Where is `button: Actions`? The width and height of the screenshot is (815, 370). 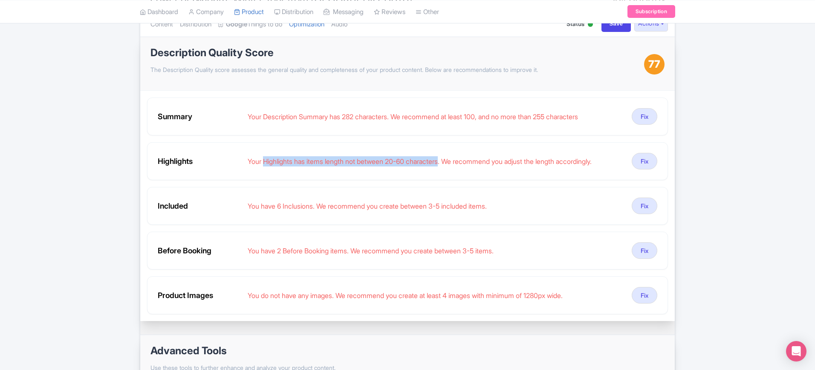 button: Actions is located at coordinates (651, 23).